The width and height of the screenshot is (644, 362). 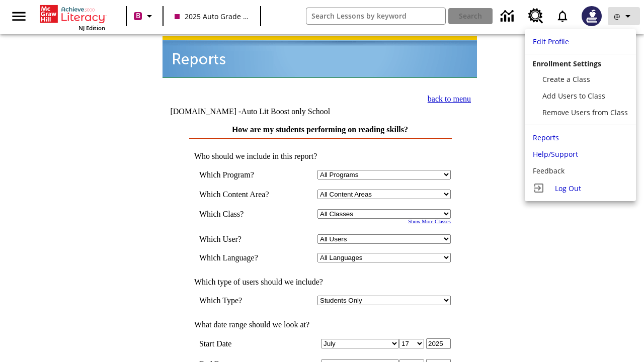 What do you see at coordinates (546, 138) in the screenshot?
I see `span: Reports` at bounding box center [546, 138].